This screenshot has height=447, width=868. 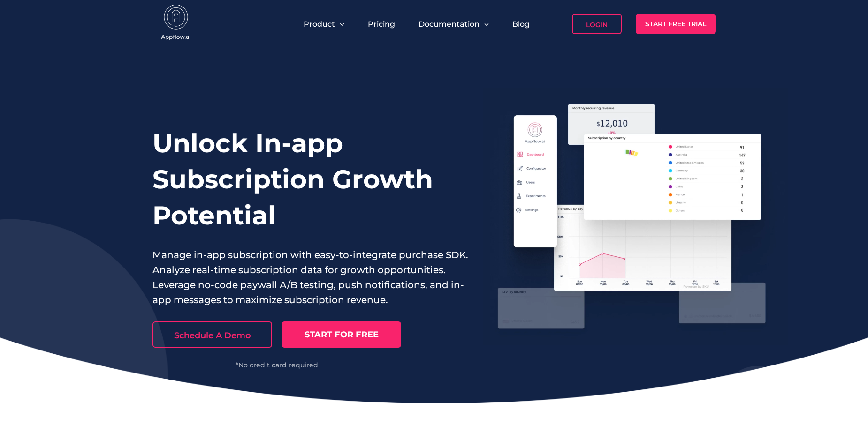 What do you see at coordinates (454, 24) in the screenshot?
I see `button: Documentation` at bounding box center [454, 24].